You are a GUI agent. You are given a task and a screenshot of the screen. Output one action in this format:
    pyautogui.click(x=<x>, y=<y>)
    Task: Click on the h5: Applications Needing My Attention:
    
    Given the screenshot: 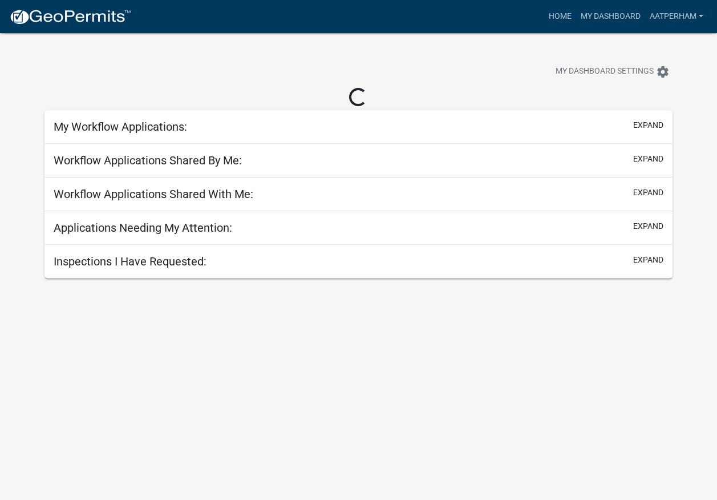 What is the action you would take?
    pyautogui.click(x=143, y=228)
    